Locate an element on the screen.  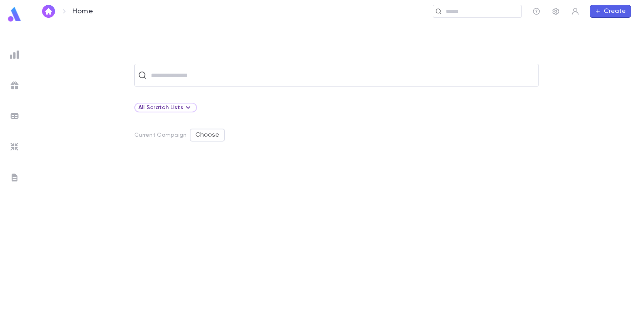
img: reports_grey.c525e4749d1bce6a11f5fe2a8de1b229.svg is located at coordinates (15, 55).